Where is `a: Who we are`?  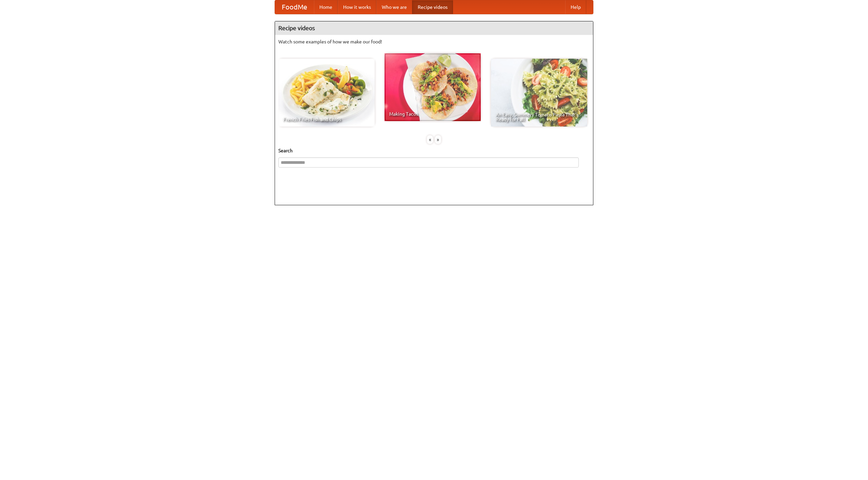
a: Who we are is located at coordinates (394, 7).